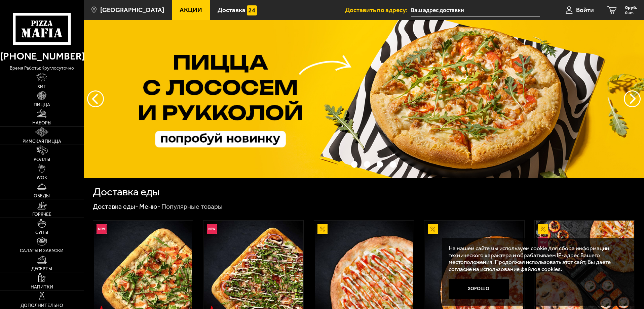 The height and width of the screenshot is (309, 644). I want to click on a: Доставка еды-, so click(115, 206).